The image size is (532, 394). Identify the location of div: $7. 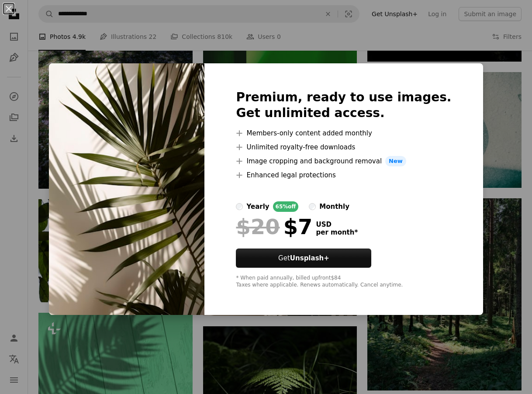
(274, 227).